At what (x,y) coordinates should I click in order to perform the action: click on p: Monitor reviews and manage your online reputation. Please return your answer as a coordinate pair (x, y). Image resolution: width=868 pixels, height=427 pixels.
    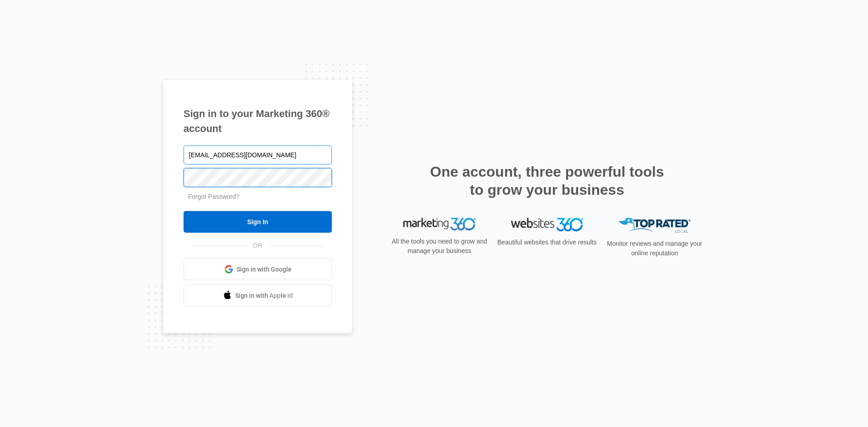
    Looking at the image, I should click on (655, 248).